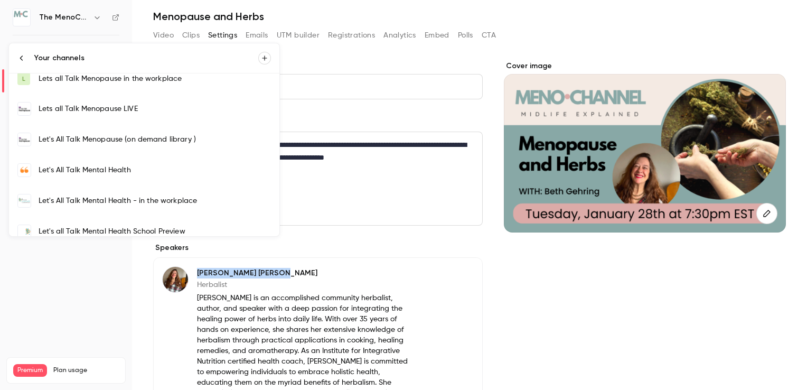  Describe the element at coordinates (146, 58) in the screenshot. I see `div: Your channels` at that location.